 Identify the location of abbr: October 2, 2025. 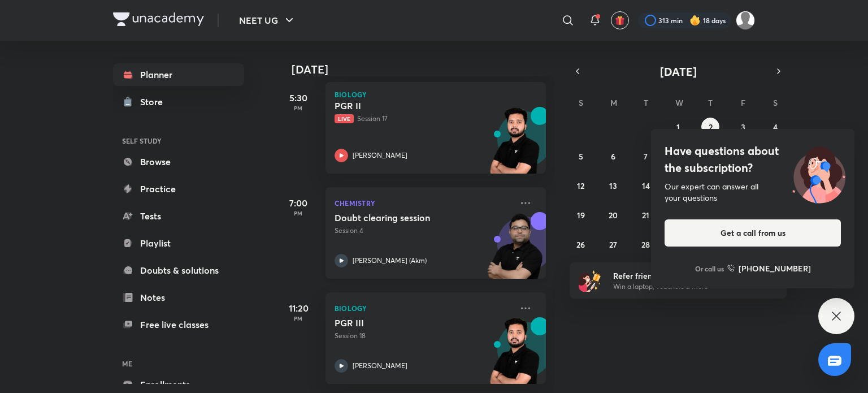
(710, 127).